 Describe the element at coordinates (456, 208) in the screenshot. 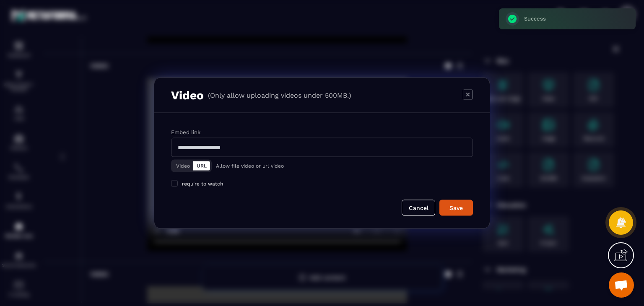

I see `div: Save` at that location.